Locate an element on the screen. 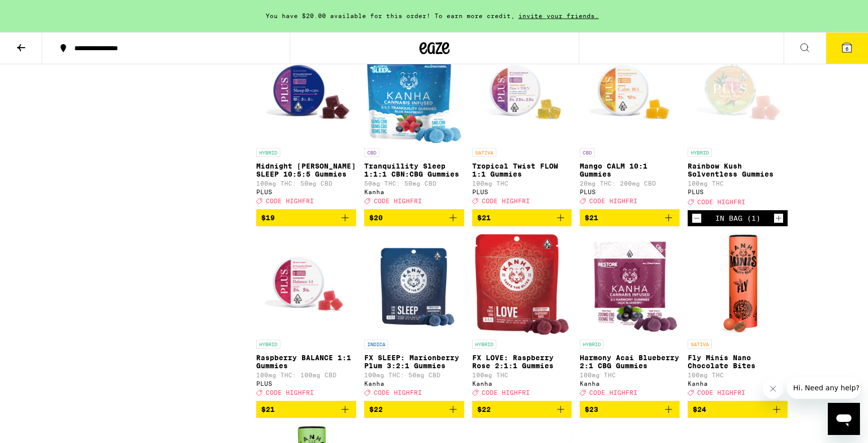  span: $20 is located at coordinates (376, 218).